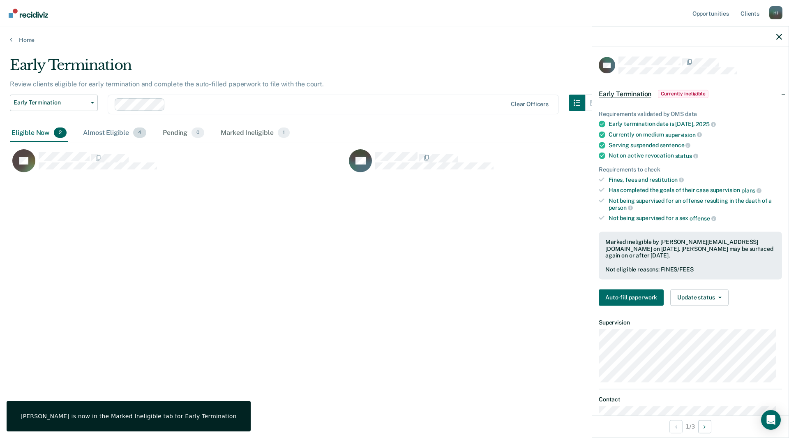  Describe the element at coordinates (695, 190) in the screenshot. I see `div: Has completed the goals of their case supervision` at that location.